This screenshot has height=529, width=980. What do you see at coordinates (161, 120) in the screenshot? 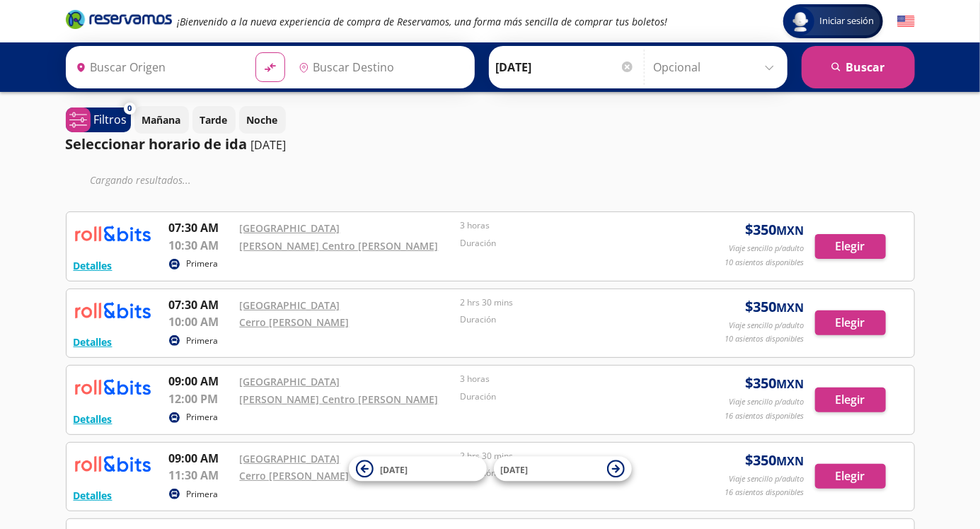
I see `p: Mañana` at bounding box center [161, 120].